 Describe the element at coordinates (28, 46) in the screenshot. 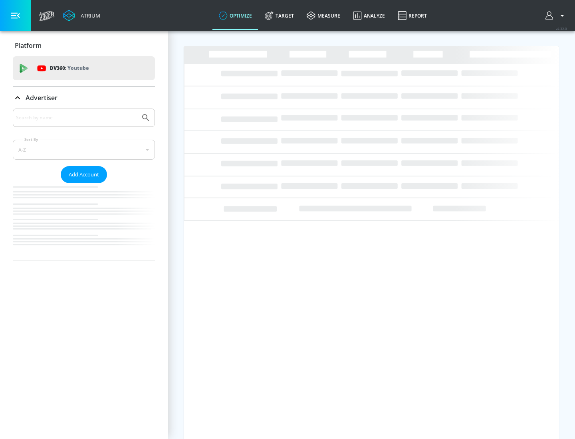

I see `p: Platform` at that location.